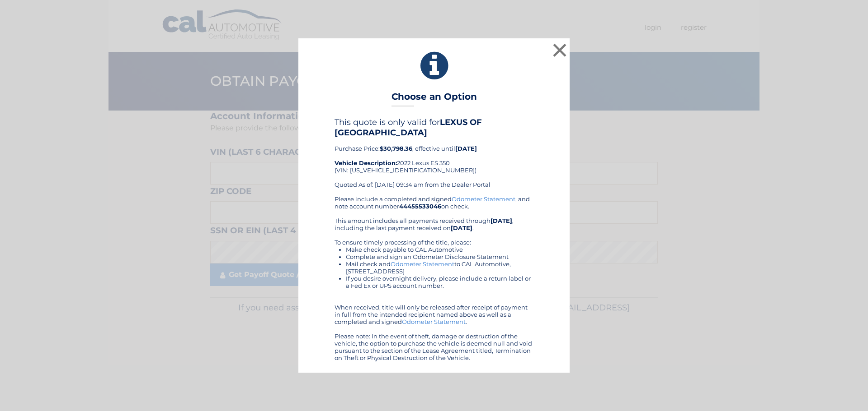 This screenshot has width=868, height=411. I want to click on li: Make check payable to CAL Automotive, so click(439, 250).